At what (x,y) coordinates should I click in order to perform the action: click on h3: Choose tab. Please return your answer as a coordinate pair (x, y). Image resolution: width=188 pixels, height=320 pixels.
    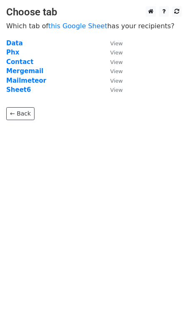
    Looking at the image, I should click on (94, 12).